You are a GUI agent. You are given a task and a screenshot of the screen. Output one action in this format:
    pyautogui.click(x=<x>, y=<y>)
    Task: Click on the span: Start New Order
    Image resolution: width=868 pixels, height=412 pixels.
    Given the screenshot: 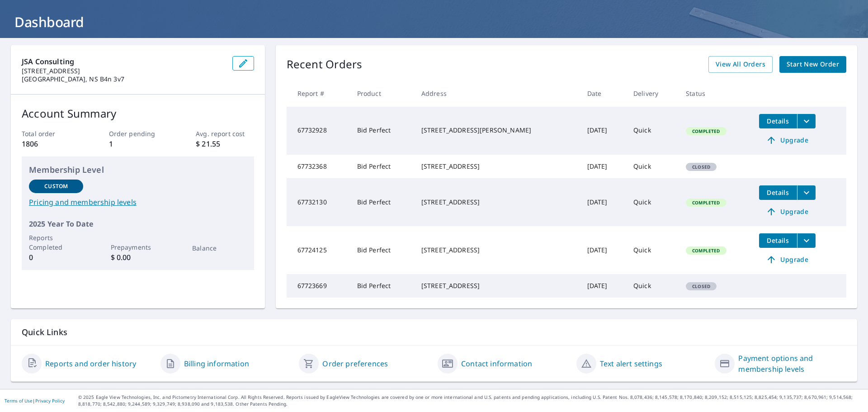 What is the action you would take?
    pyautogui.click(x=813, y=64)
    